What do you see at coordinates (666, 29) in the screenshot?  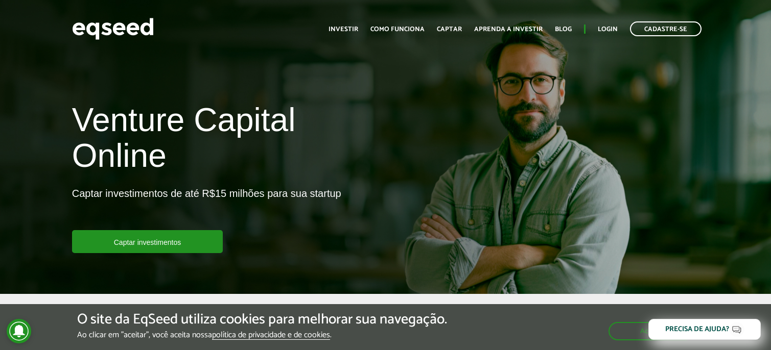 I see `a: Cadastre-se` at bounding box center [666, 29].